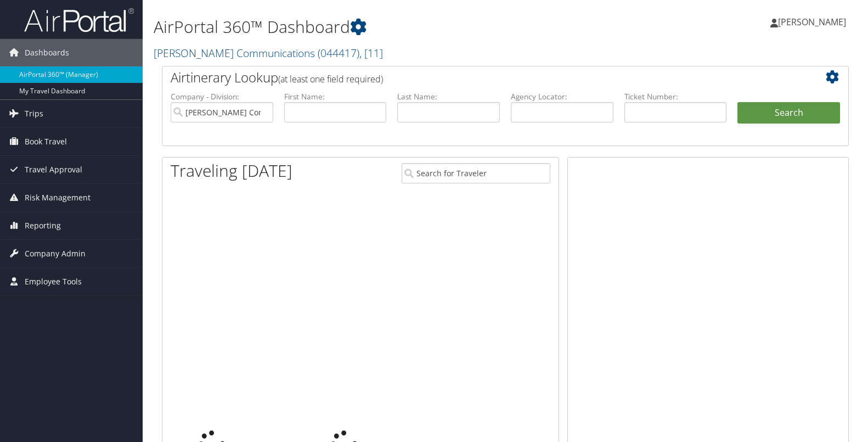 This screenshot has width=868, height=442. I want to click on label: Agency Locator:, so click(562, 96).